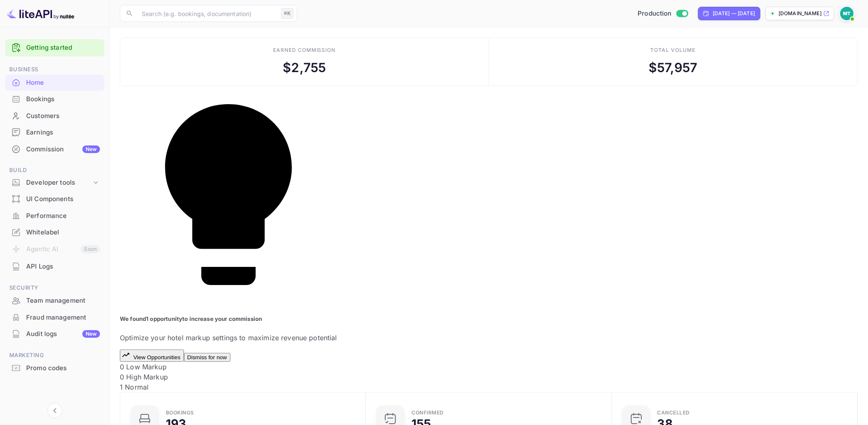 The image size is (868, 425). Describe the element at coordinates (54, 216) in the screenshot. I see `a: Performance` at that location.